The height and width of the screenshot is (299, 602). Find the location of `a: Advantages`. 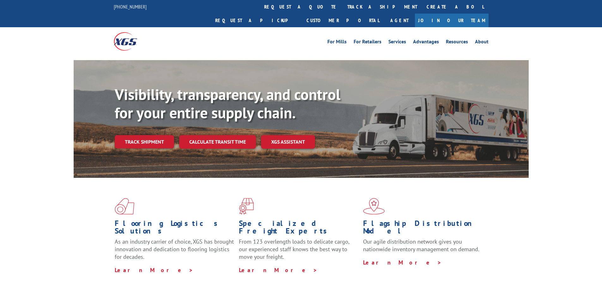

a: Advantages is located at coordinates (426, 43).